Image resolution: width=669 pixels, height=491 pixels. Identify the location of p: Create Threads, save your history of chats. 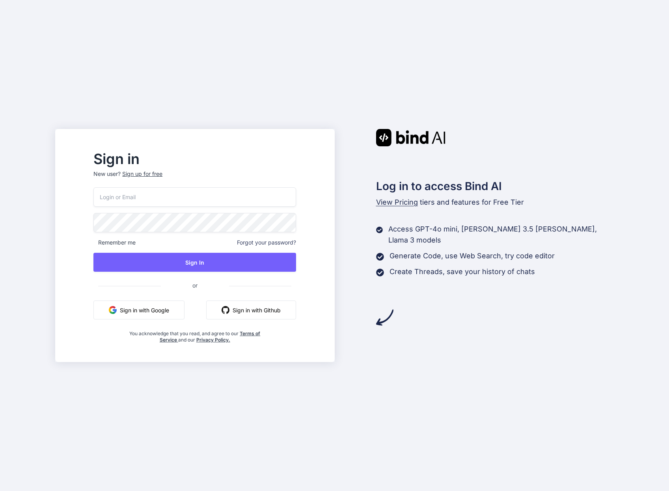
(462, 272).